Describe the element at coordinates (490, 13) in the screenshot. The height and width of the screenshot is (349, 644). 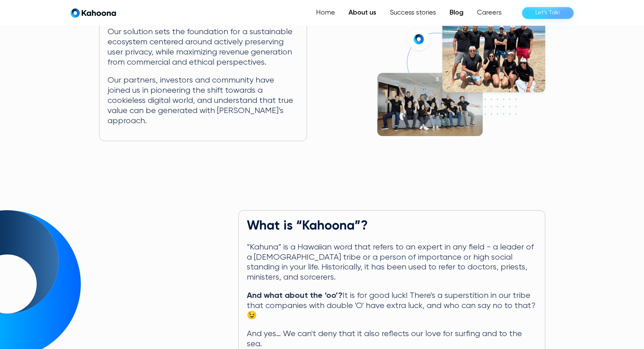
I see `a: Careers` at that location.